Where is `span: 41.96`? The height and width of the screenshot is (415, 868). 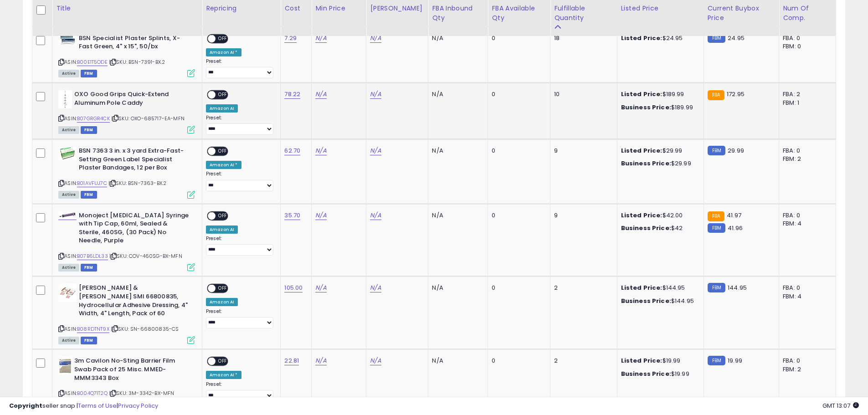 span: 41.96 is located at coordinates (735, 228).